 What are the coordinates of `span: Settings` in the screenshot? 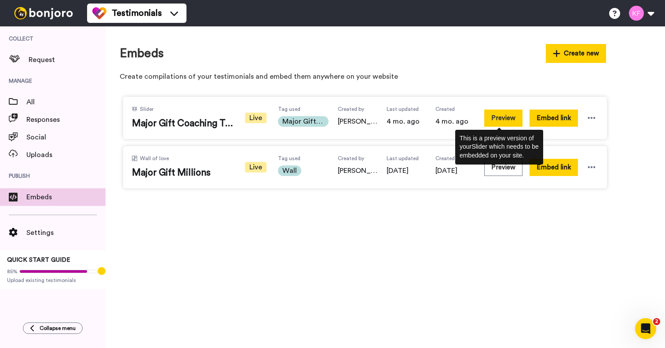 It's located at (66, 233).